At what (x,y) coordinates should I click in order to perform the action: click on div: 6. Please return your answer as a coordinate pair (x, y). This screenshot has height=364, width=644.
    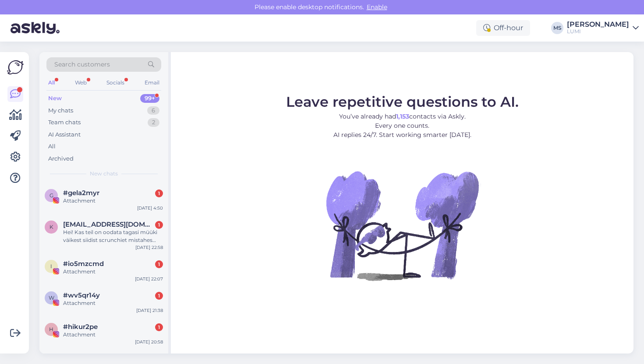
    Looking at the image, I should click on (154, 111).